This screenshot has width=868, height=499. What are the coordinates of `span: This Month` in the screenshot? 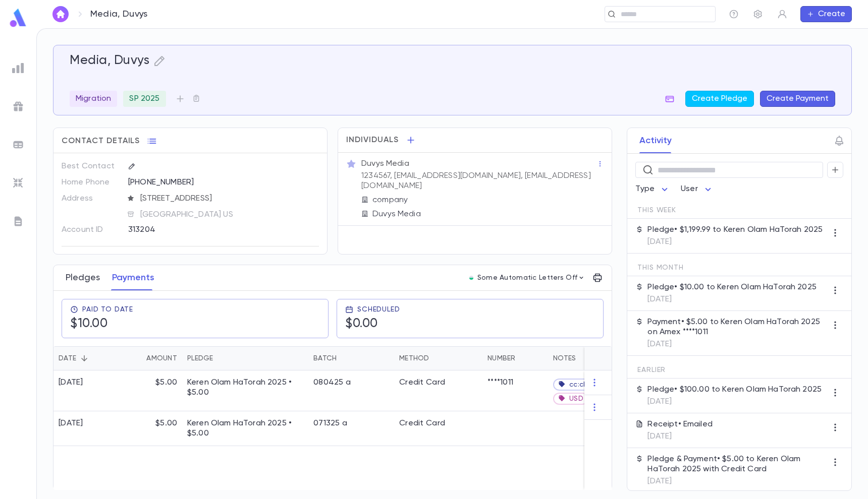 It's located at (660, 268).